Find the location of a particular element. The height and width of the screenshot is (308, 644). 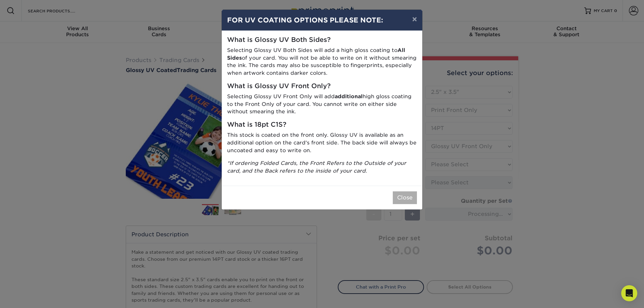

p: This stock is coated on the front only. Glossy UV is available as an additional option on the car... is located at coordinates (322, 143).